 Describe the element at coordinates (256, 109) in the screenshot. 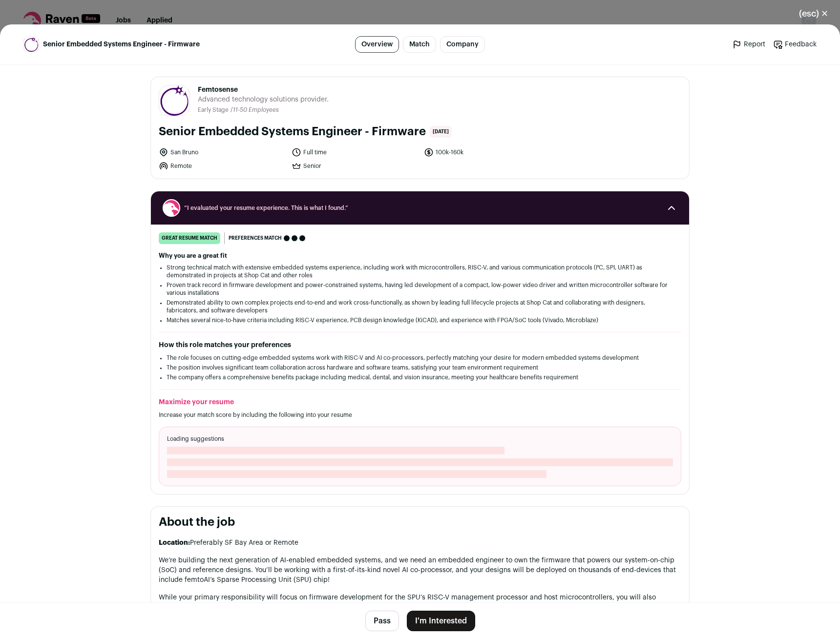

I see `span: 11-50 Employees` at that location.